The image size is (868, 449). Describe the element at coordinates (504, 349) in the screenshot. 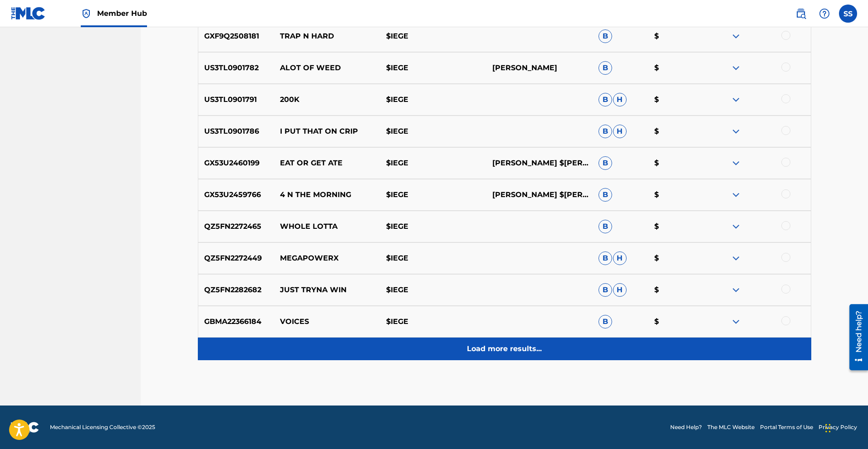

I see `p: Load more results...` at that location.